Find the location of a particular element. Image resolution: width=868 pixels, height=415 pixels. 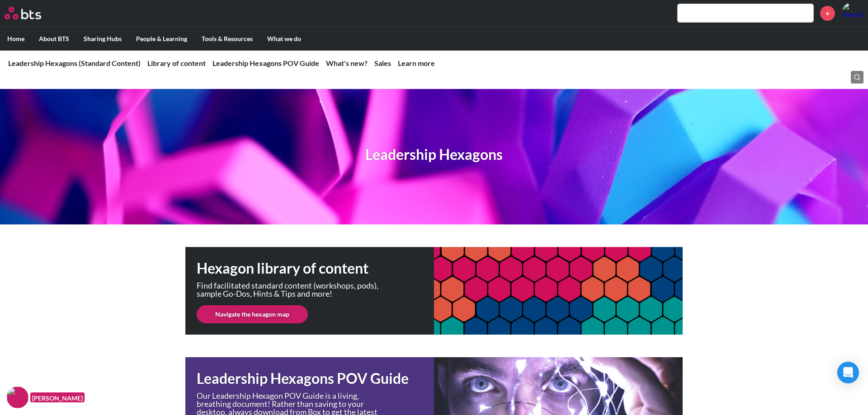

a: Go home is located at coordinates (31, 13).